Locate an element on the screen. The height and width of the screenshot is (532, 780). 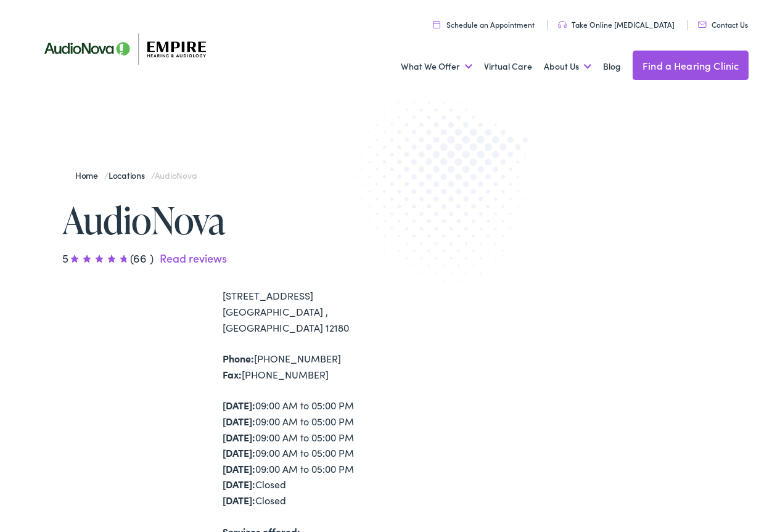
a: Blog is located at coordinates (611, 66).